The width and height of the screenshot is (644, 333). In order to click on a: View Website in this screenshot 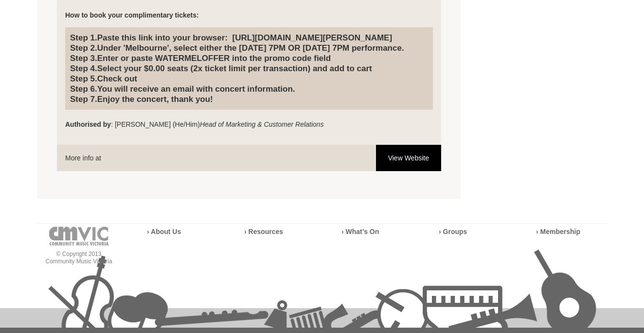, I will do `click(409, 158)`.